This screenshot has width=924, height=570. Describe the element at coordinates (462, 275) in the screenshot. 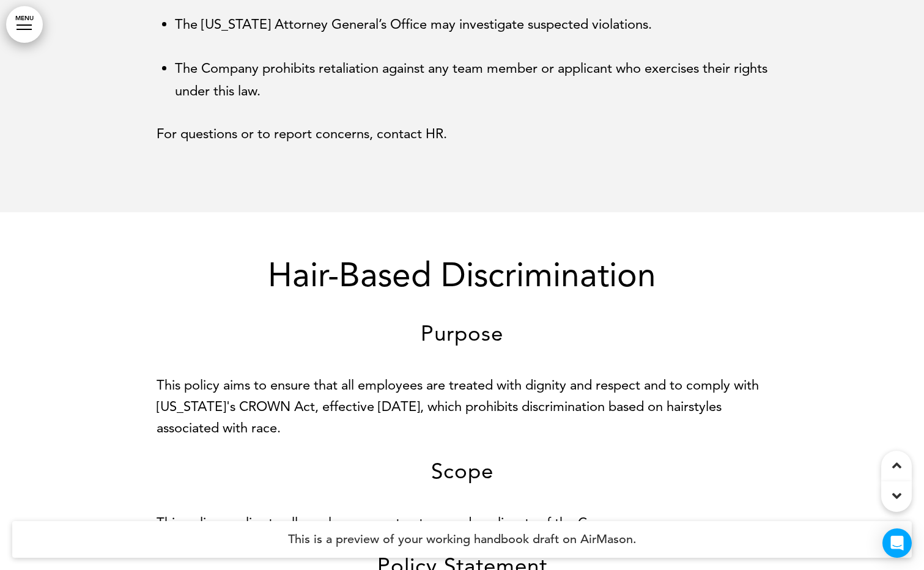

I see `h1: Hair-Based Discrimination` at that location.